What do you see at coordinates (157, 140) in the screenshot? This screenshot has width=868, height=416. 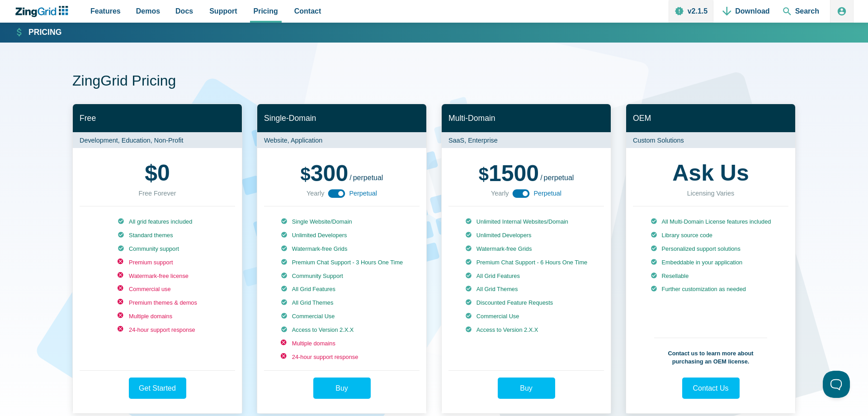 I see `p: Development, Education, Non-Profit` at bounding box center [157, 140].